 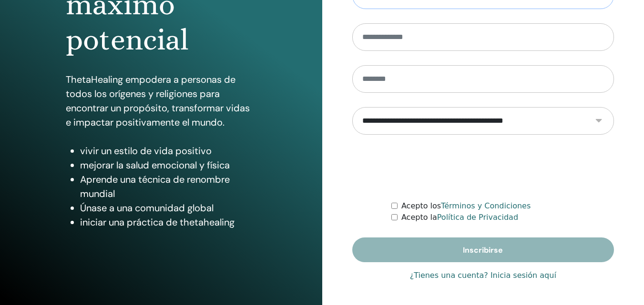 I want to click on font: Política de Privacidad, so click(x=477, y=217).